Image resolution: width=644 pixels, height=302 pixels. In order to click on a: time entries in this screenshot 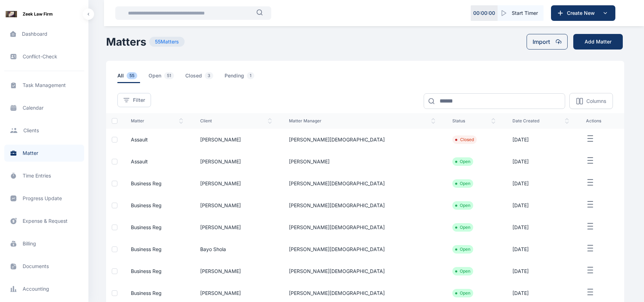, I will do `click(44, 176)`.